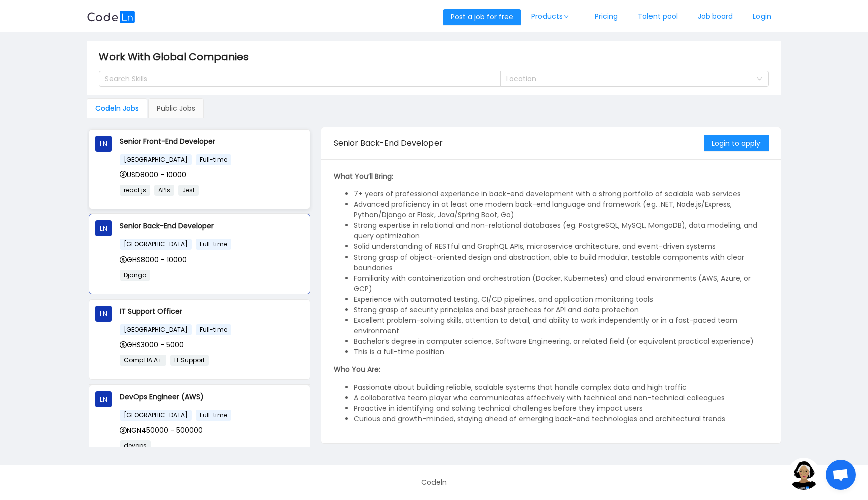 This screenshot has width=868, height=500. Describe the element at coordinates (736, 143) in the screenshot. I see `button: Login to apply` at that location.